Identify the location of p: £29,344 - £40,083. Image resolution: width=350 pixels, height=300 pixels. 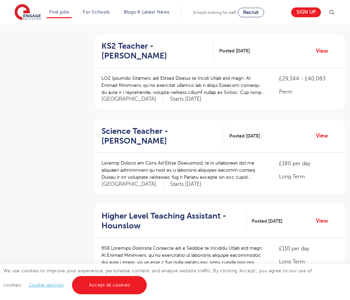
(308, 79).